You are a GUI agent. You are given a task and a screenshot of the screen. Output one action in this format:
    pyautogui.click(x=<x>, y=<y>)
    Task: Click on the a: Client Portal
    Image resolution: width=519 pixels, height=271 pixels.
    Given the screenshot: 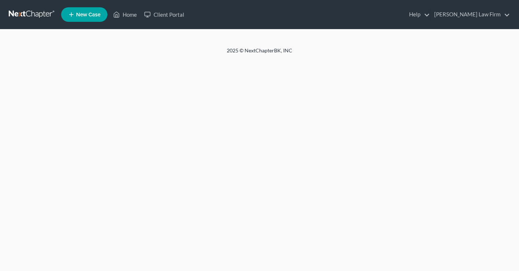 What is the action you would take?
    pyautogui.click(x=164, y=15)
    